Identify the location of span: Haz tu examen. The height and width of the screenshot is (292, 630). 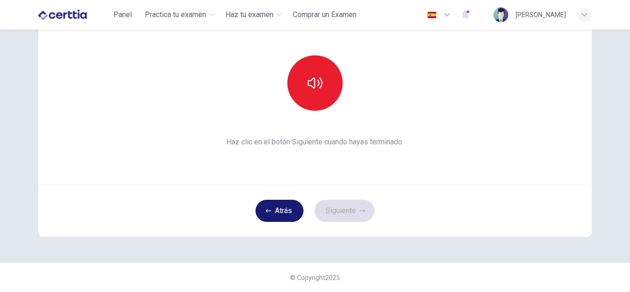
(250, 15).